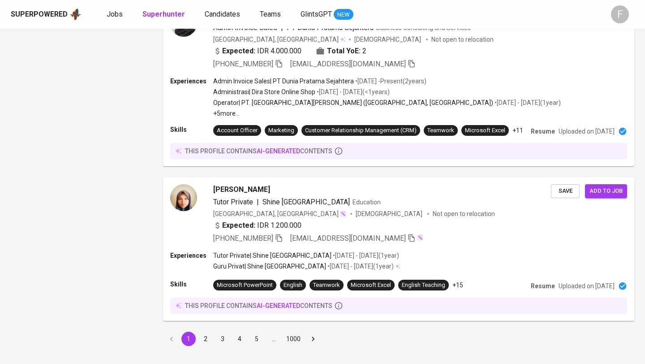  What do you see at coordinates (233, 202) in the screenshot?
I see `span: Tutor Private` at bounding box center [233, 202].